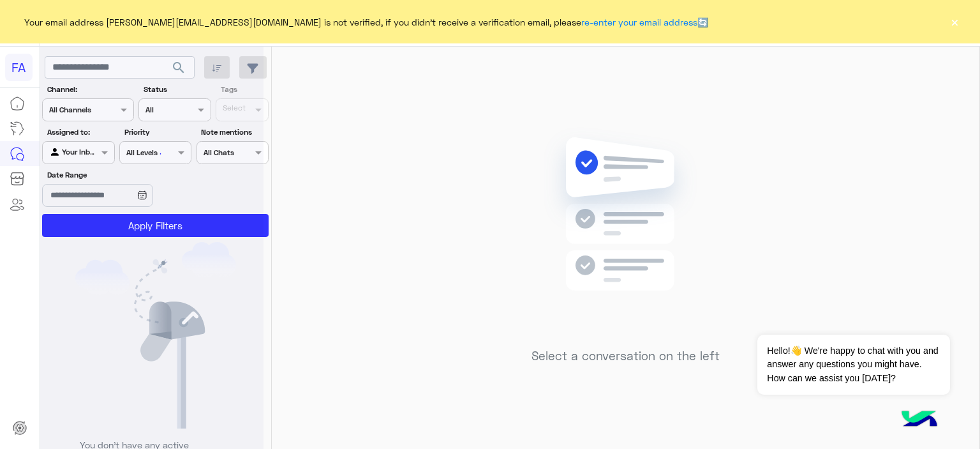  Describe the element at coordinates (853, 365) in the screenshot. I see `span: Hello!👋 We're happy to chat with you and answer any questions you might have. How can we assist y...` at that location.